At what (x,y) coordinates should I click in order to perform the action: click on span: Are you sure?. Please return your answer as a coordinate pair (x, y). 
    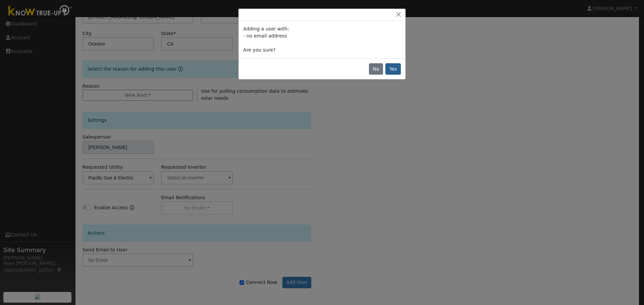
    Looking at the image, I should click on (259, 50).